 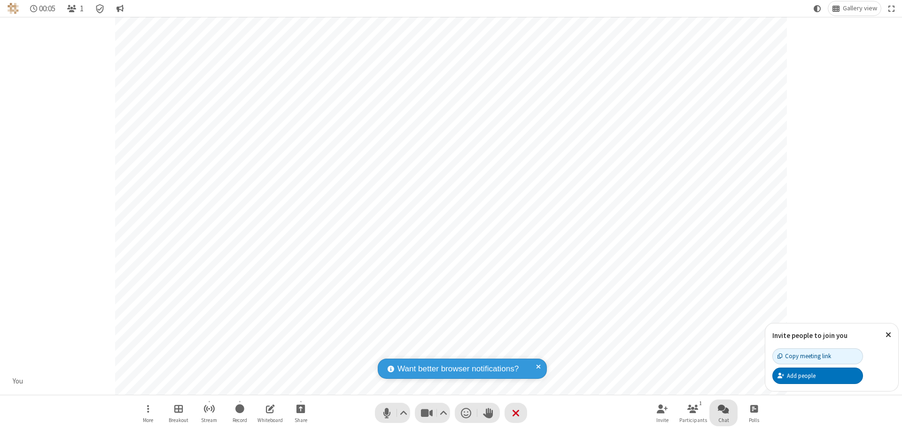 What do you see at coordinates (47, 8) in the screenshot?
I see `span: 00:05` at bounding box center [47, 8].